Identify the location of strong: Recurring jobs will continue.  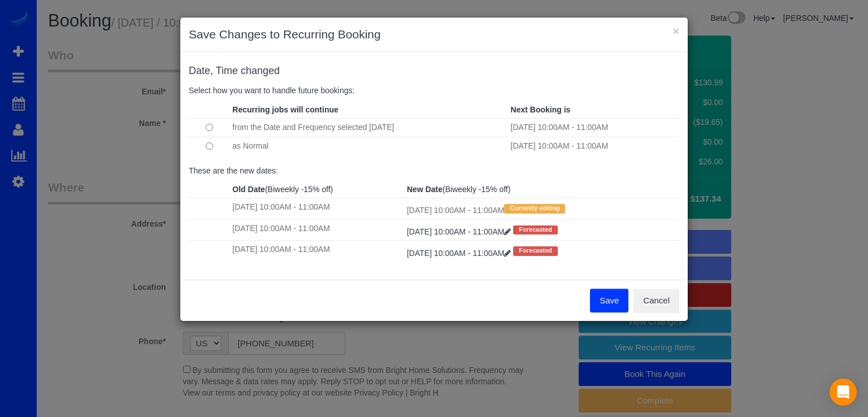
(285, 110).